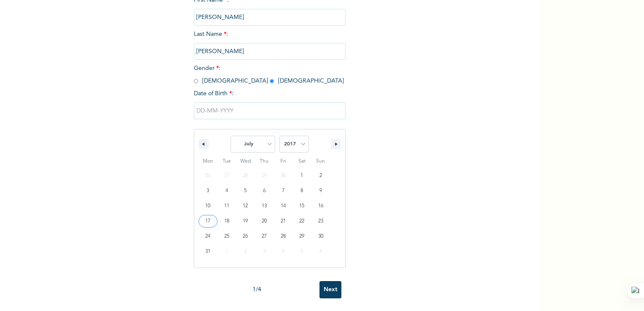  Describe the element at coordinates (283, 236) in the screenshot. I see `button: 28` at that location.